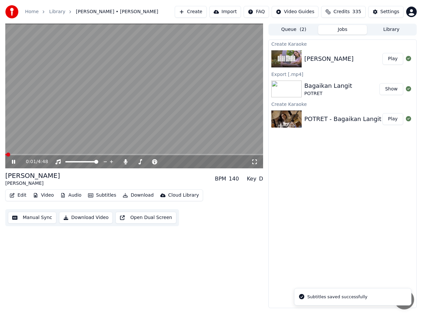 This screenshot has width=422, height=316. What do you see at coordinates (71, 196) in the screenshot?
I see `button: Audio` at bounding box center [71, 196].